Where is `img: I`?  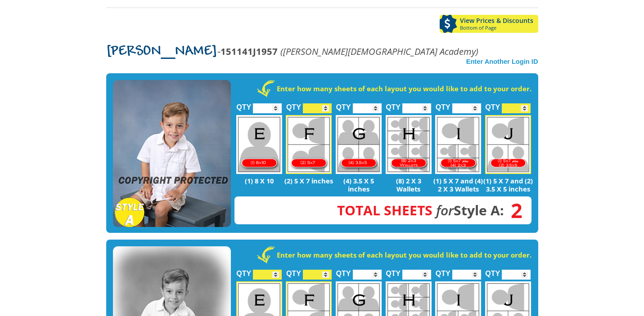 img: I is located at coordinates (458, 144).